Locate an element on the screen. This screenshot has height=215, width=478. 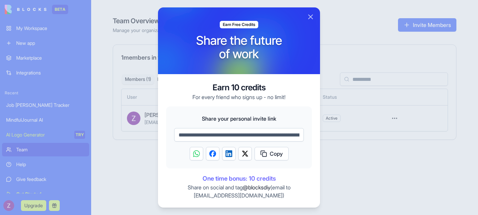
button: Close is located at coordinates (310, 17).